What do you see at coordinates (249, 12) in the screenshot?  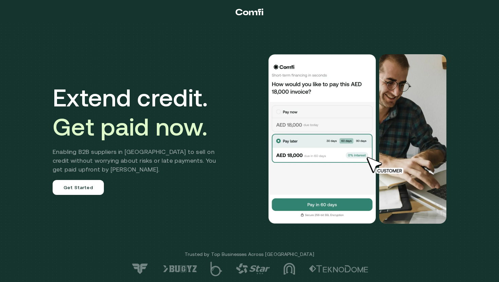 I see `a: Return to the top of the Comfi home page` at bounding box center [249, 12].